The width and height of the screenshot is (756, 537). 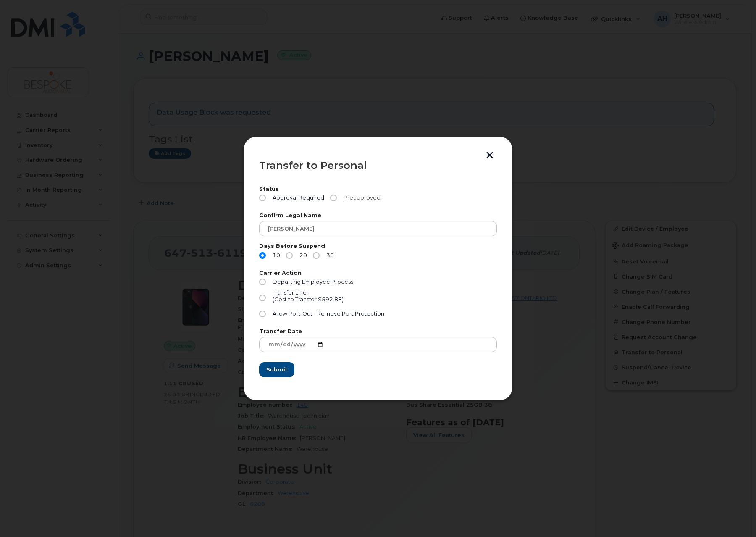 What do you see at coordinates (378, 166) in the screenshot?
I see `div: Transfer to Personal` at bounding box center [378, 166].